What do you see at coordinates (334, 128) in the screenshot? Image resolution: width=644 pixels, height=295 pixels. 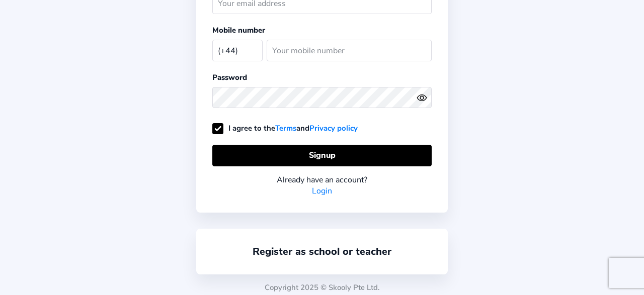 I see `a: Privacy policy` at bounding box center [334, 128].